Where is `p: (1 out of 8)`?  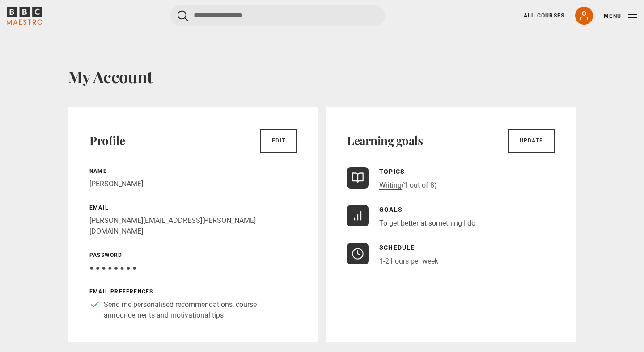
p: (1 out of 8) is located at coordinates (408, 185).